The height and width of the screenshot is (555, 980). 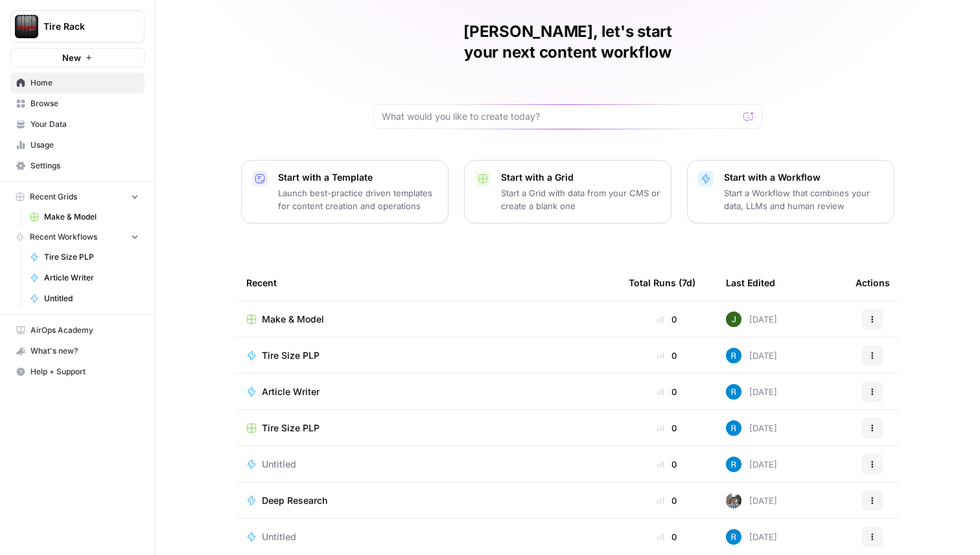 What do you see at coordinates (580, 200) in the screenshot?
I see `p: Start a Grid with data from your CMS or create a blank one` at bounding box center [580, 200].